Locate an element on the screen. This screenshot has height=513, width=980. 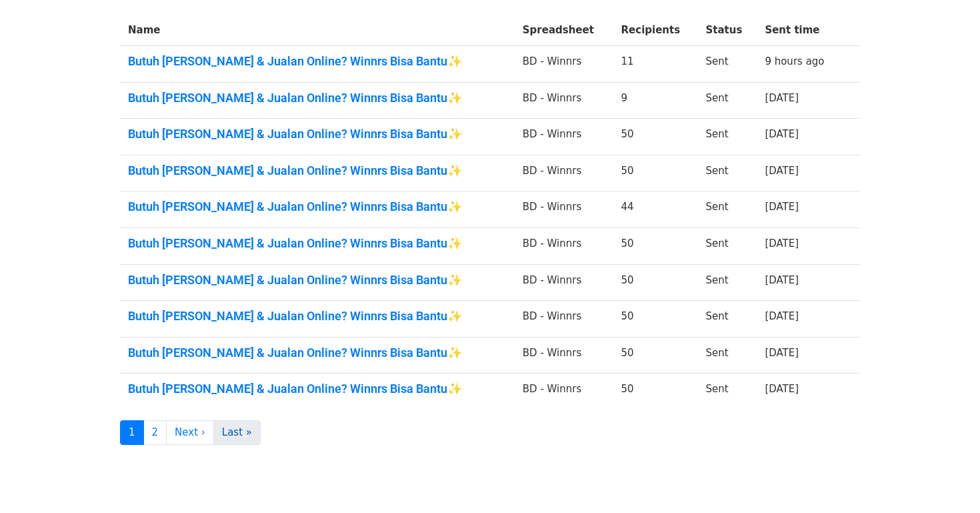
th: Status is located at coordinates (727, 30).